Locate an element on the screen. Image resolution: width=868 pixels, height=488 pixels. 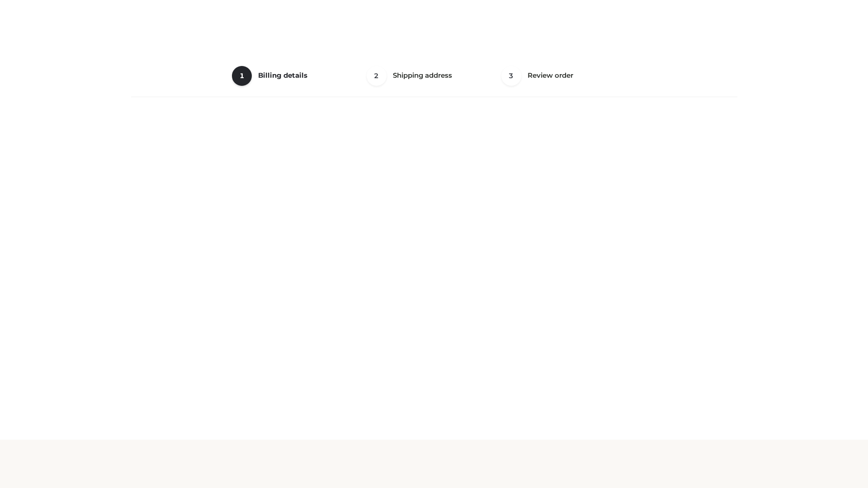
span: Review order is located at coordinates (550, 75).